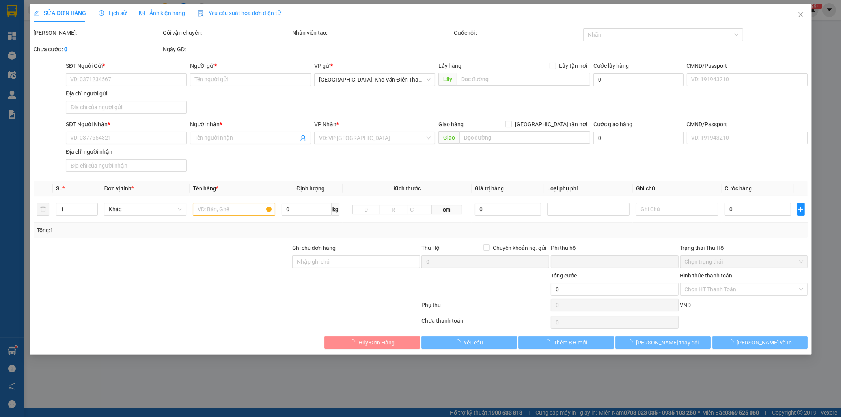 Image resolution: width=841 pixels, height=417 pixels. I want to click on div: VP gửi, so click(375, 66).